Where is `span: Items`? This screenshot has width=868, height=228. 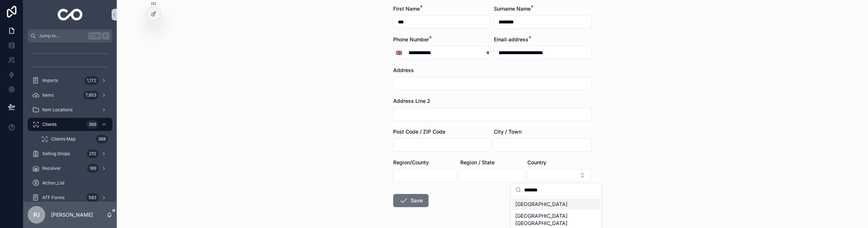 span: Items is located at coordinates (48, 95).